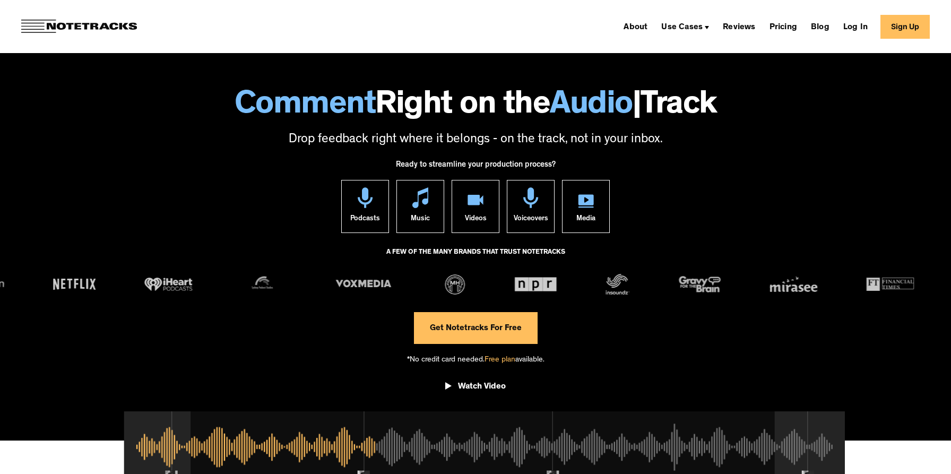  Describe the element at coordinates (531, 207) in the screenshot. I see `a: Voiceovers` at that location.